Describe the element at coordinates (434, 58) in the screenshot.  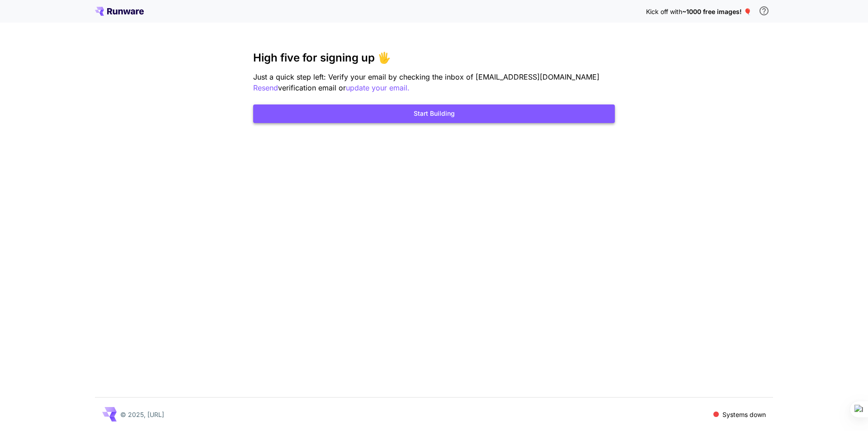
I see `h3: High five for signing up 🖐️` at that location.